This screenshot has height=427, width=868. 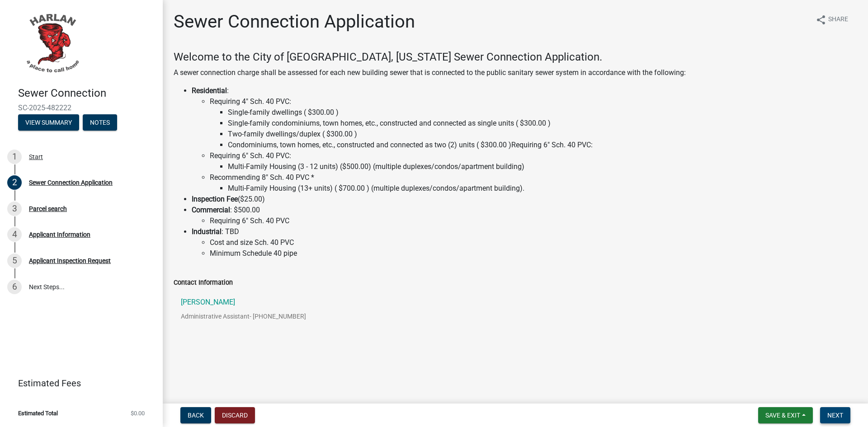 I want to click on div: 4, so click(x=15, y=234).